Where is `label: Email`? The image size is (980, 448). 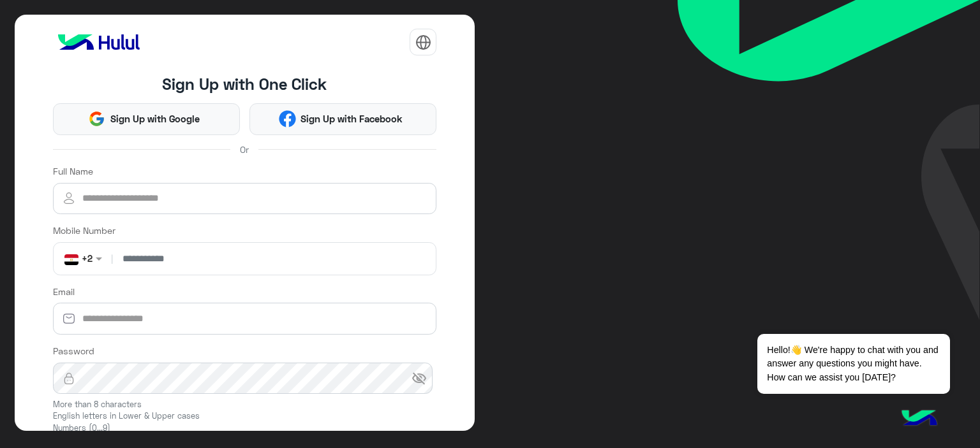 label: Email is located at coordinates (64, 291).